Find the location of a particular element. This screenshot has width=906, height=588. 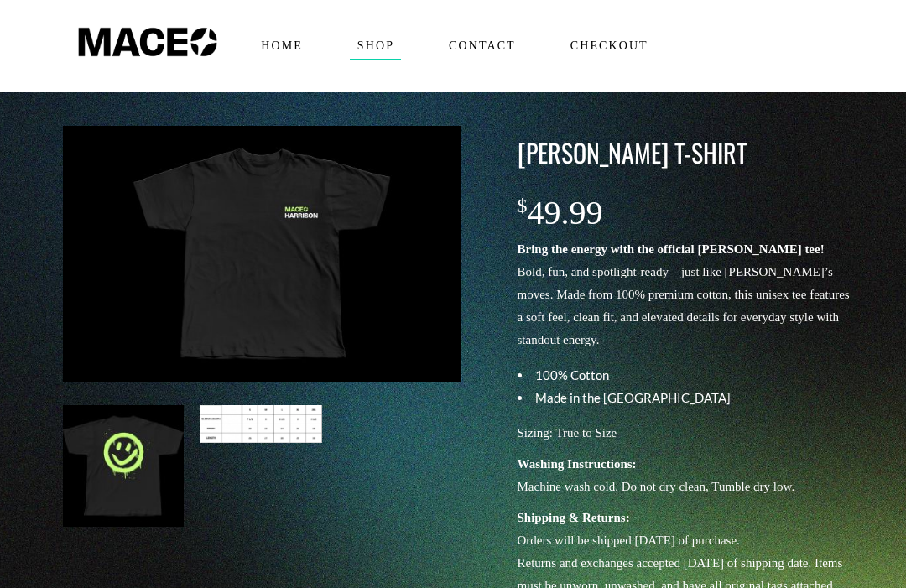

span: Sizing: True to Size is located at coordinates (567, 433).